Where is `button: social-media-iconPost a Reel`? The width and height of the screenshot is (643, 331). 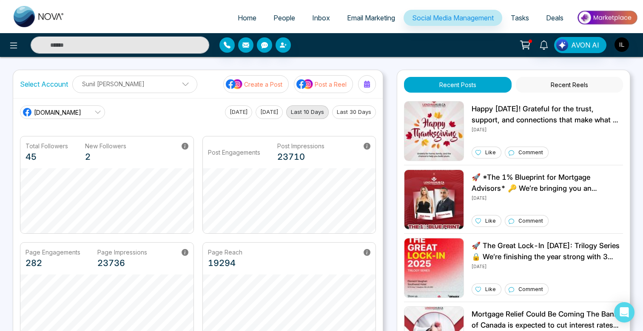 button: social-media-iconPost a Reel is located at coordinates (323, 84).